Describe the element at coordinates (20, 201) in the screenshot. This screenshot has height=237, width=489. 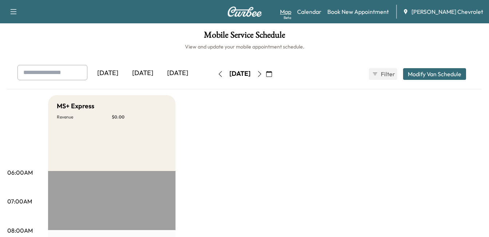
I see `p: 07:00AM` at that location.